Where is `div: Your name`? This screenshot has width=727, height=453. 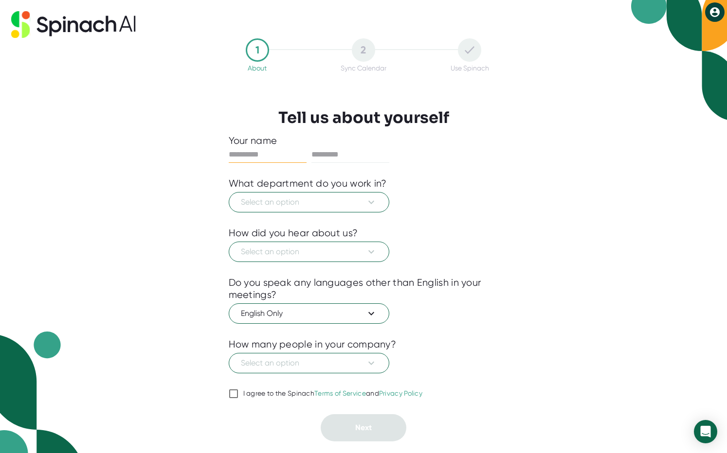
div: Your name is located at coordinates (363, 141).